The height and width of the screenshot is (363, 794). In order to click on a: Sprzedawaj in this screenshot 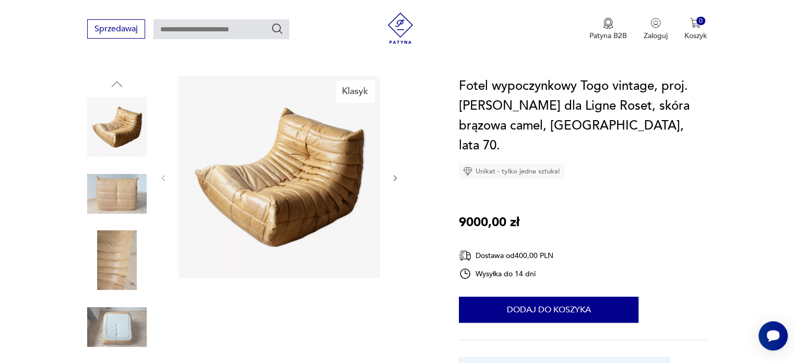, I will do `click(116, 30)`.